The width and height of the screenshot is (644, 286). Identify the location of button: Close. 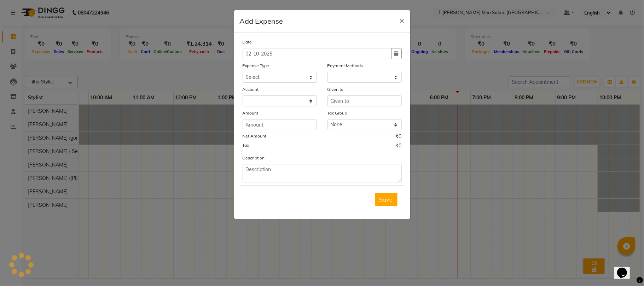
(403, 20).